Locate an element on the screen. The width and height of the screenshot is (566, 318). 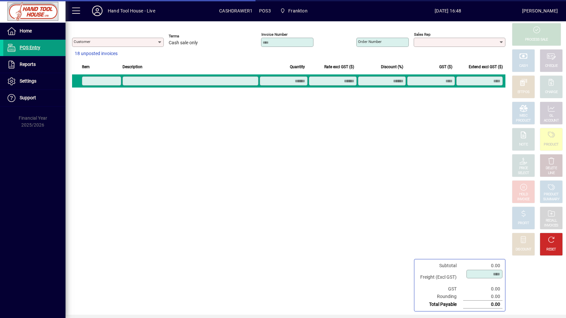
a: Home is located at coordinates (34, 31).